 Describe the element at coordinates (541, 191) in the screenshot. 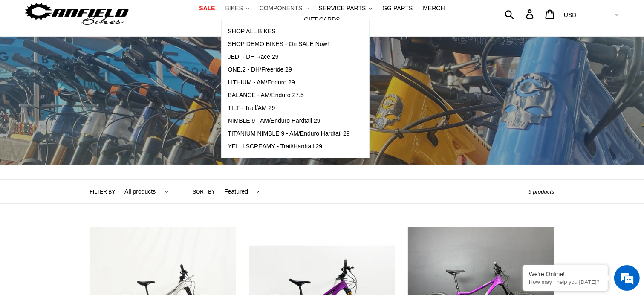

I see `span: 9 products` at that location.